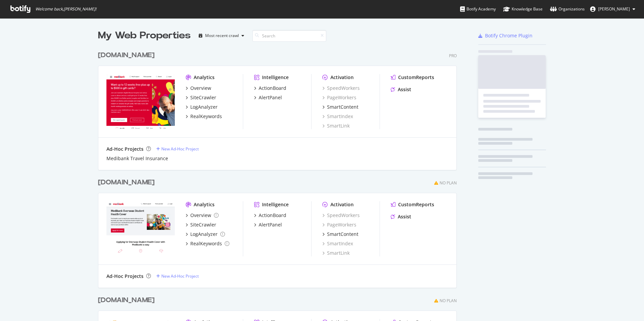 The image size is (644, 321). What do you see at coordinates (509, 36) in the screenshot?
I see `div: Botify Chrome Plugin` at bounding box center [509, 36].